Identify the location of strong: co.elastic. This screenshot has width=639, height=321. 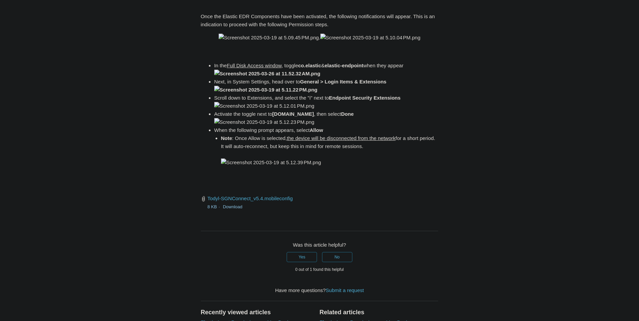
(310, 65).